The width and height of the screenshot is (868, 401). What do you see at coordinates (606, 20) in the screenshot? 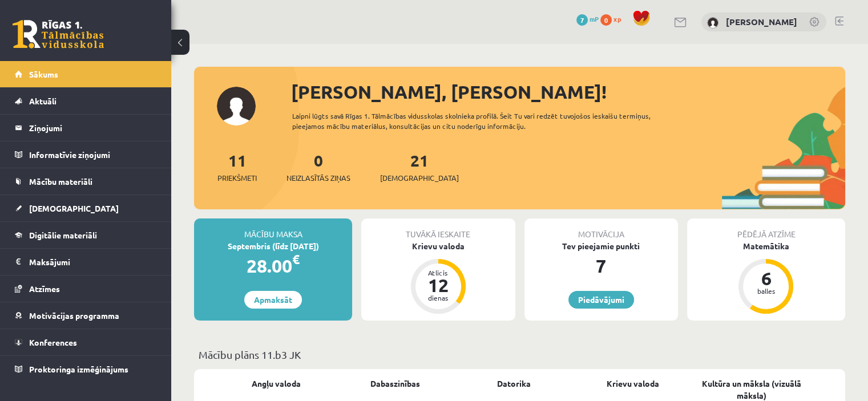
I see `span: 0` at bounding box center [606, 20].